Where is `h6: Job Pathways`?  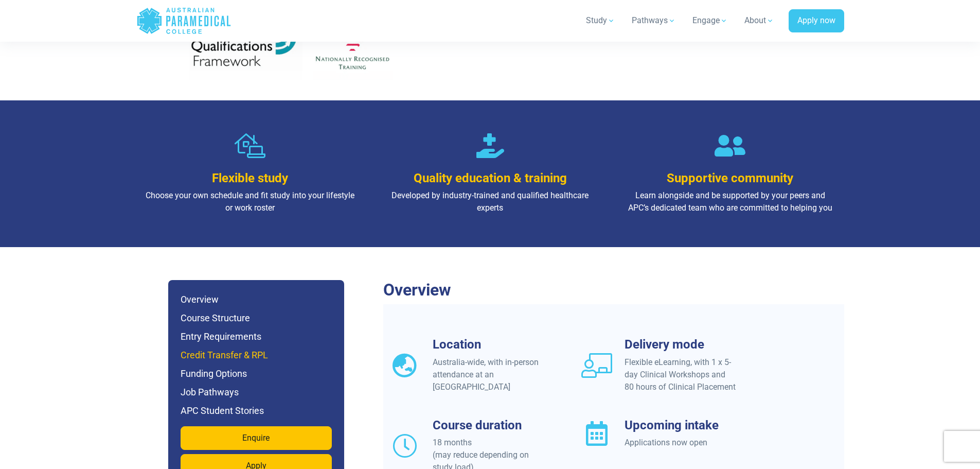
h6: Job Pathways is located at coordinates (256, 392).